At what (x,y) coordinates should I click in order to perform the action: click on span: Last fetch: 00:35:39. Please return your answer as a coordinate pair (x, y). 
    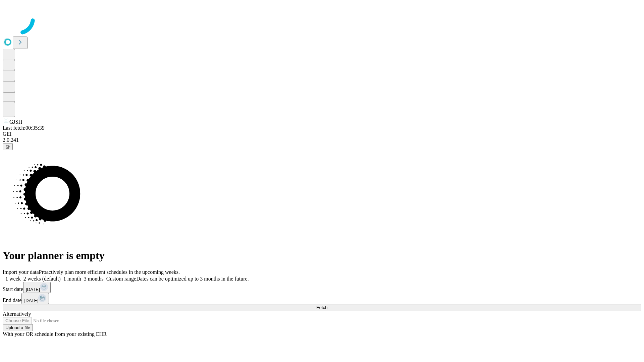
    Looking at the image, I should click on (23, 128).